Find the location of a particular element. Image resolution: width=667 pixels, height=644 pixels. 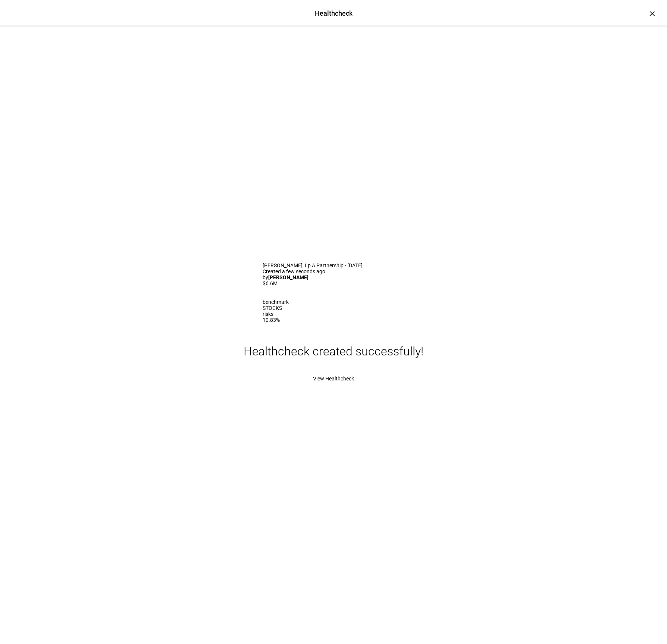

div: Healthcheck is located at coordinates (334, 14).